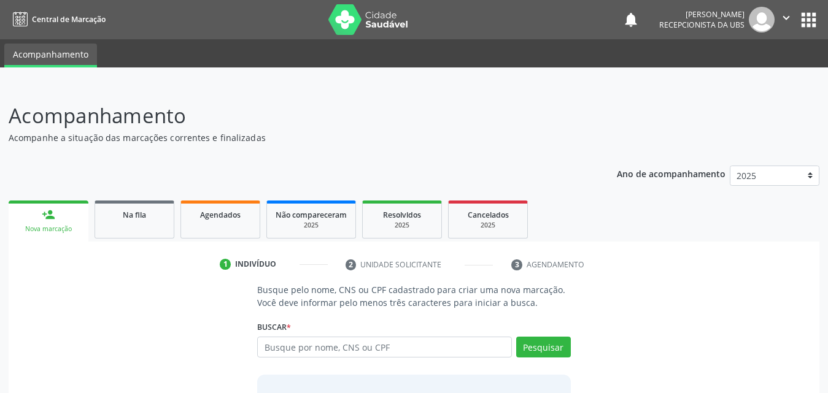 The height and width of the screenshot is (393, 828). What do you see at coordinates (384, 347) in the screenshot?
I see `input: Busque por nome, CNS ou CPF` at bounding box center [384, 347].